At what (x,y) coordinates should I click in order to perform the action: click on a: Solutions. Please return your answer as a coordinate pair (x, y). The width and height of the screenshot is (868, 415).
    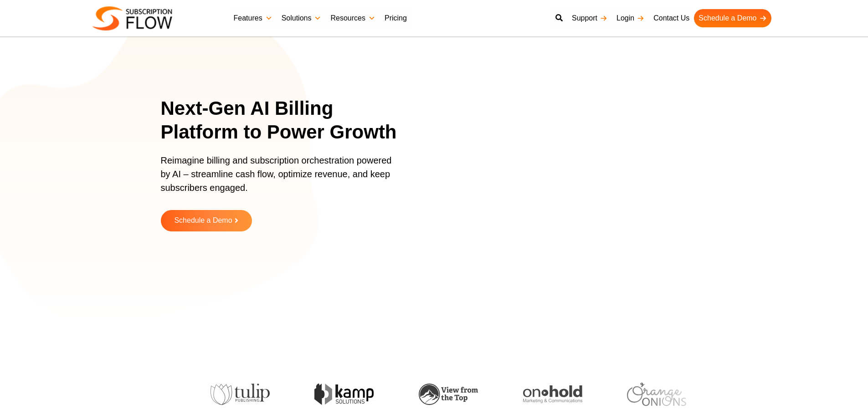
    Looking at the image, I should click on (302, 18).